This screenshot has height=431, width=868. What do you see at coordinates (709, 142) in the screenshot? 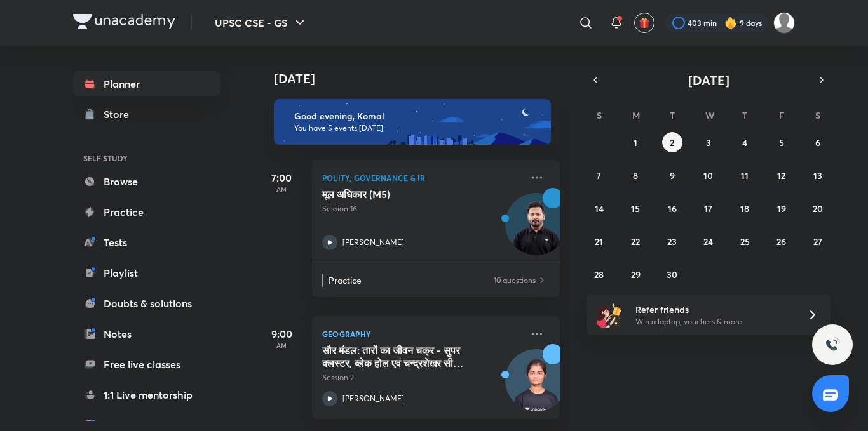
I see `button: September 3, 2025` at bounding box center [709, 142].